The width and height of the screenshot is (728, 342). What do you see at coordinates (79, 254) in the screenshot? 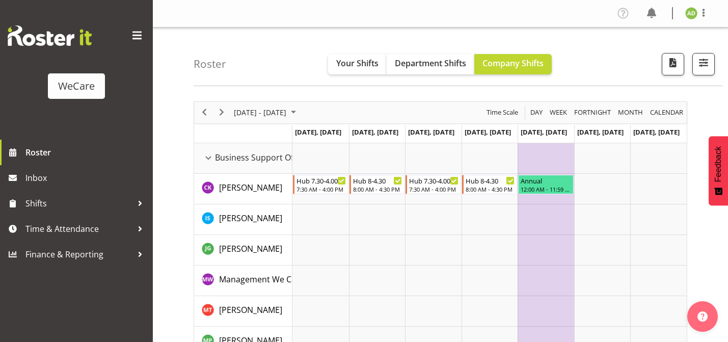
I see `span: Finance & Reporting` at bounding box center [79, 254].